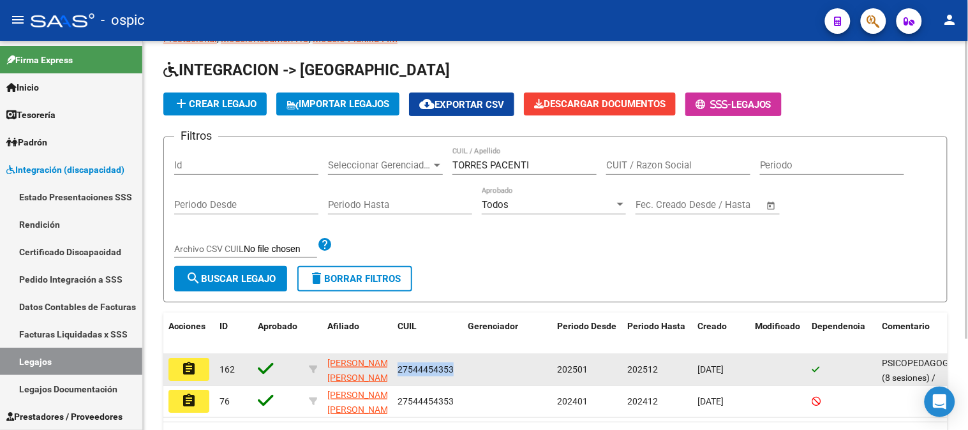 Image resolution: width=968 pixels, height=430 pixels. Describe the element at coordinates (656, 326) in the screenshot. I see `span: Periodo Hasta` at that location.